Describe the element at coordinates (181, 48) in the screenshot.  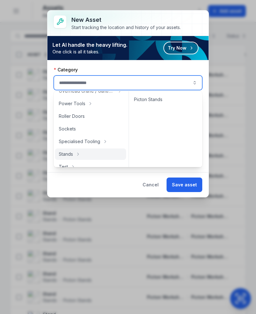
I see `button: Try Now` at that location.